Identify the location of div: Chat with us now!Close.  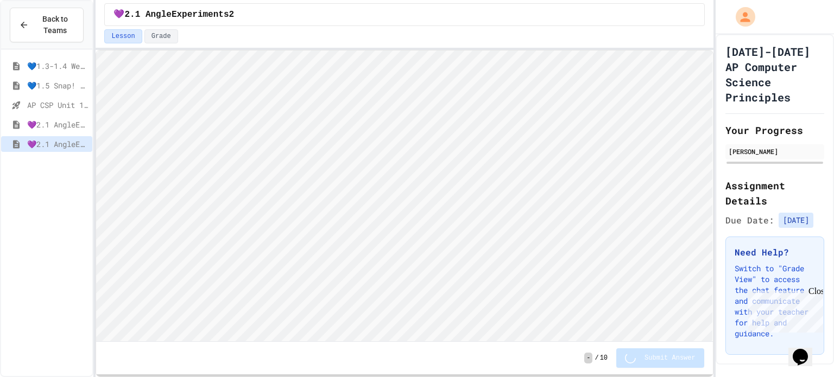
(40, 36).